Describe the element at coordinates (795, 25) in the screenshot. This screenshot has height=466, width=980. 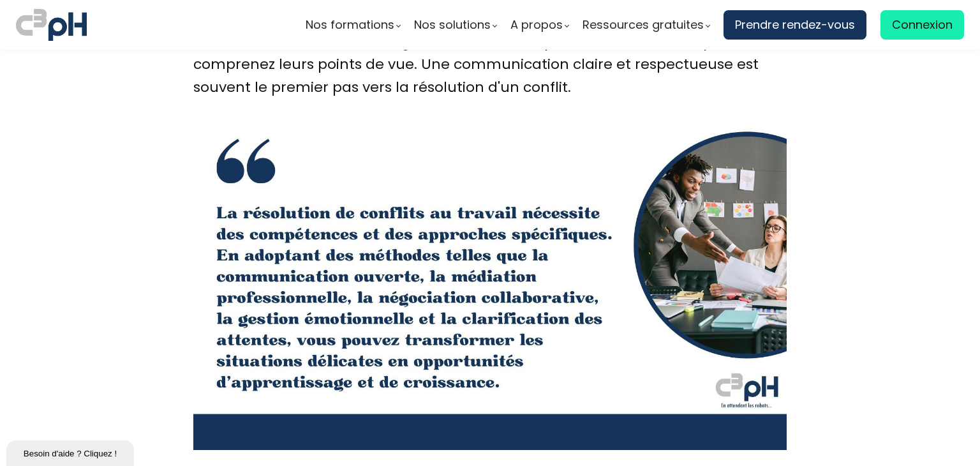
I see `span: Prendre rendez-vous` at that location.